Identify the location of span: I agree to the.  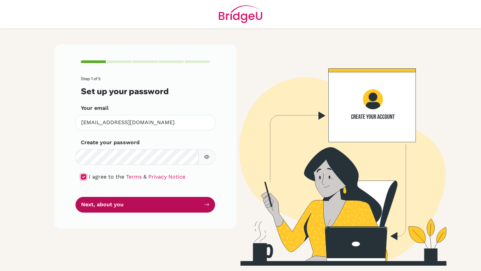
(106, 177).